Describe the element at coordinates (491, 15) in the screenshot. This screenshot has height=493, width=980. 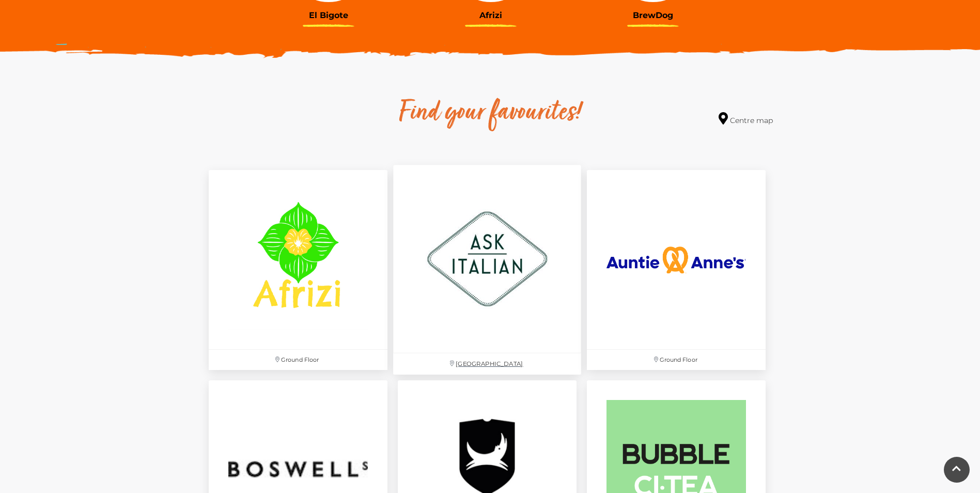
I see `h3: Afrizi` at that location.